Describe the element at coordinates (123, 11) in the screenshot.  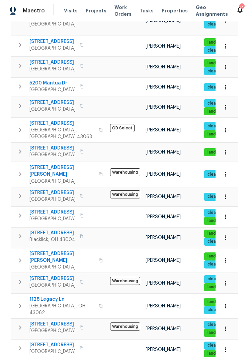
I see `span: Work Orders` at that location.